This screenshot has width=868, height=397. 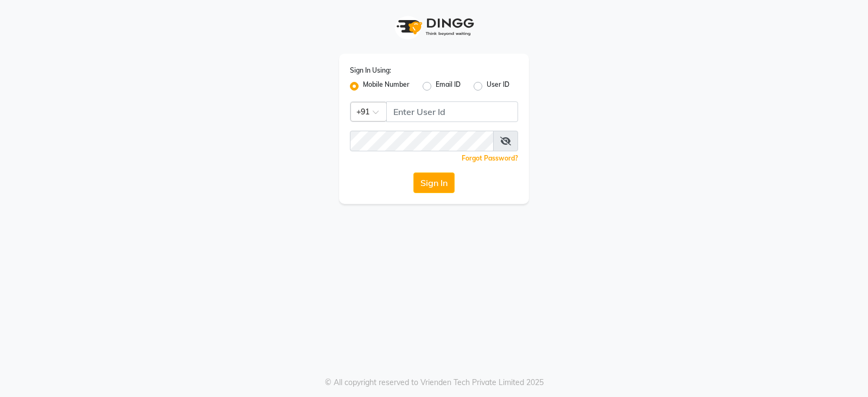 I want to click on label: User ID, so click(x=497, y=86).